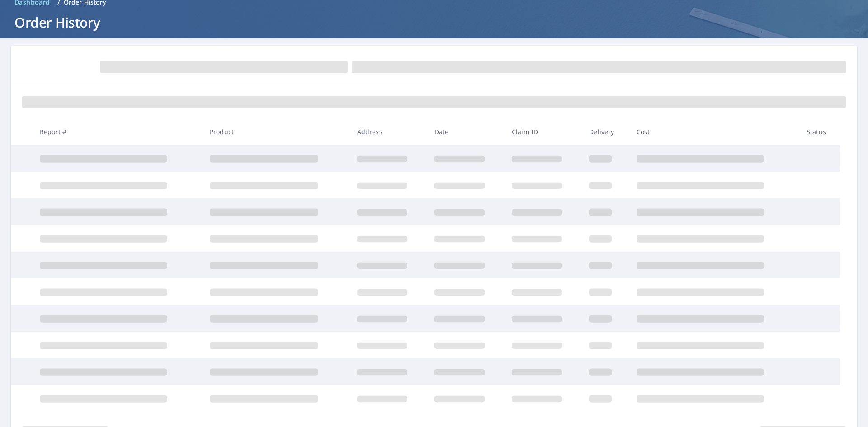 The width and height of the screenshot is (868, 427). Describe the element at coordinates (434, 22) in the screenshot. I see `h1: Order History` at that location.